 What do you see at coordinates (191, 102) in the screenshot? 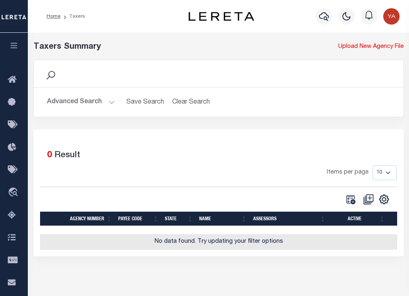
I see `button: Clear Search` at bounding box center [191, 102].